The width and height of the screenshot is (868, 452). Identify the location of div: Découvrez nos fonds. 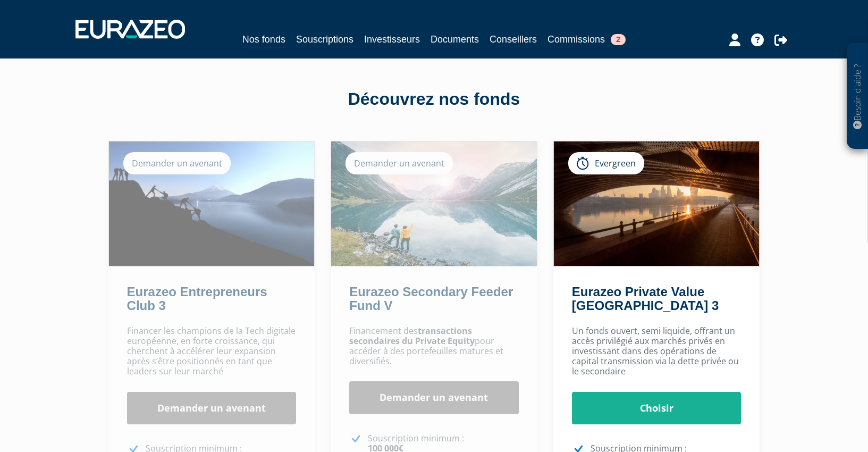
(434, 99).